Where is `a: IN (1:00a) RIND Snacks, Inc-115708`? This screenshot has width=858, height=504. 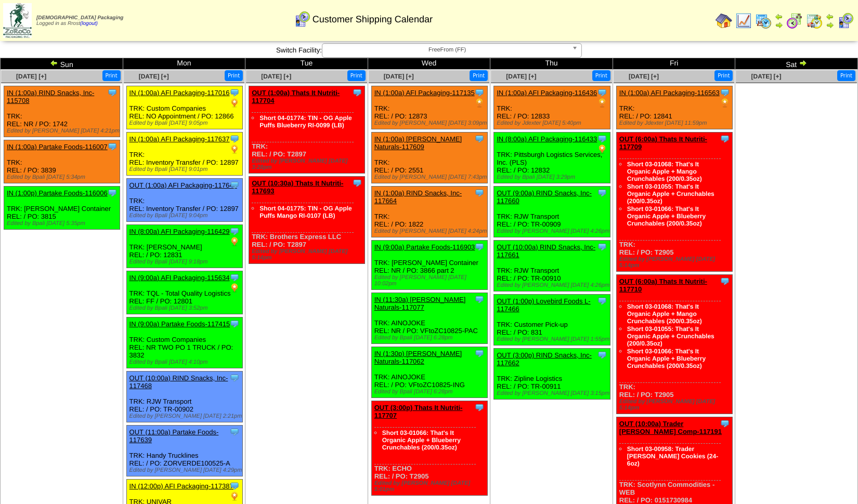
a: IN (1:00a) RIND Snacks, Inc-115708 is located at coordinates (51, 97).